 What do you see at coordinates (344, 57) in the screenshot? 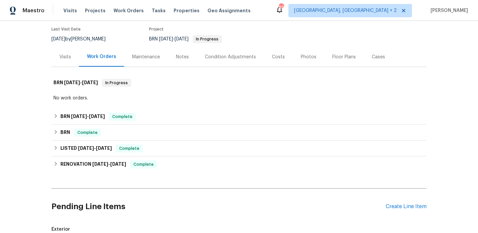
I see `div: Floor Plans` at bounding box center [344, 57].